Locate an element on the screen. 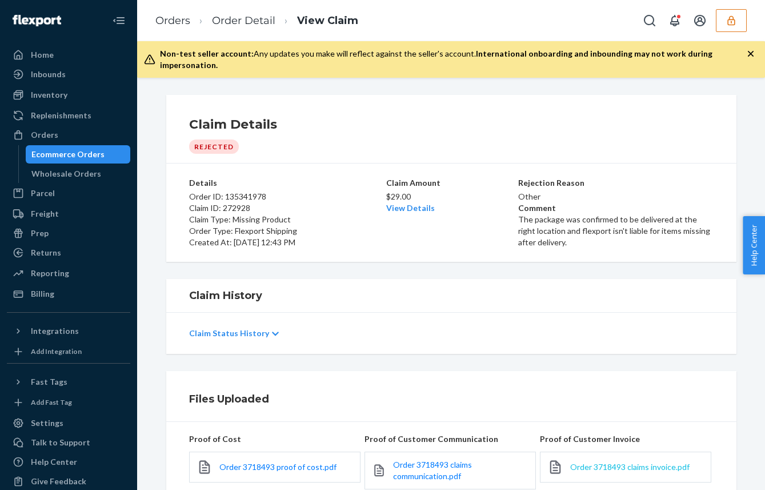  a: Order 3718493 claims invoice.pdf is located at coordinates (629, 467).